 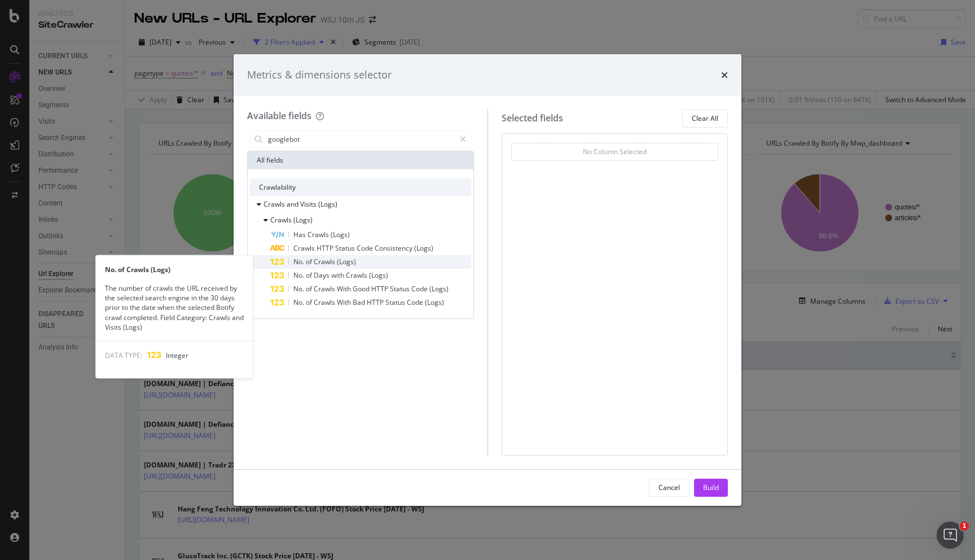 I want to click on div: Crawlability, so click(x=361, y=188).